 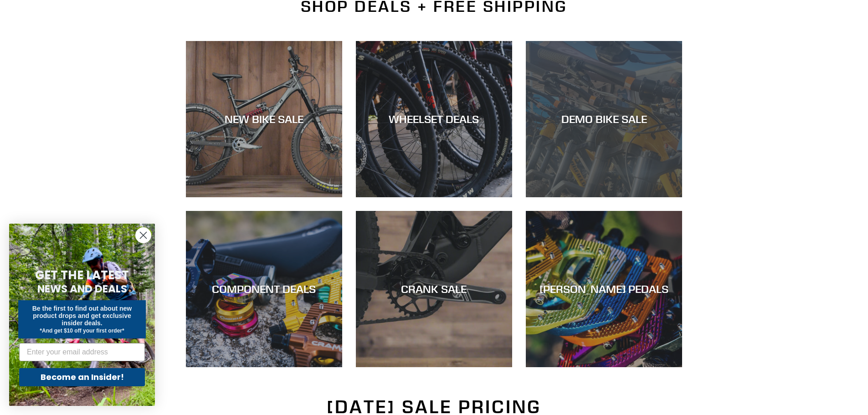 I want to click on span: NEWS AND DEALS, so click(x=82, y=289).